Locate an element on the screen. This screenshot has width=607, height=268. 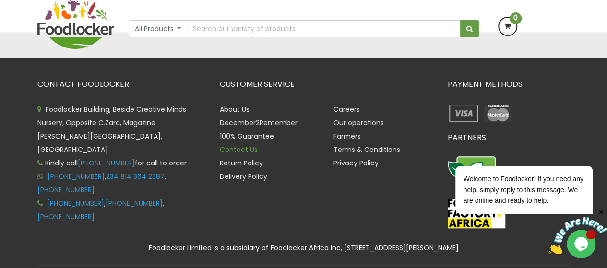
h3: CONTACT FOODLOCKER is located at coordinates (121, 85).